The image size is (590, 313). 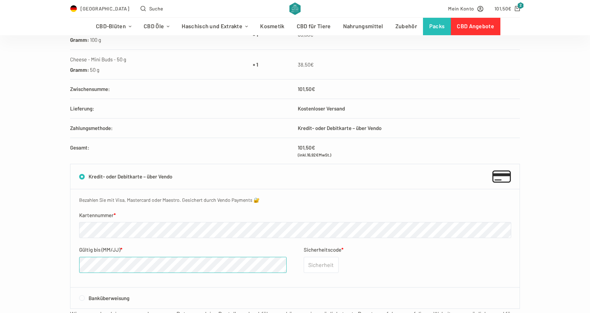 I want to click on td: Kostenloser Versand, so click(x=407, y=109).